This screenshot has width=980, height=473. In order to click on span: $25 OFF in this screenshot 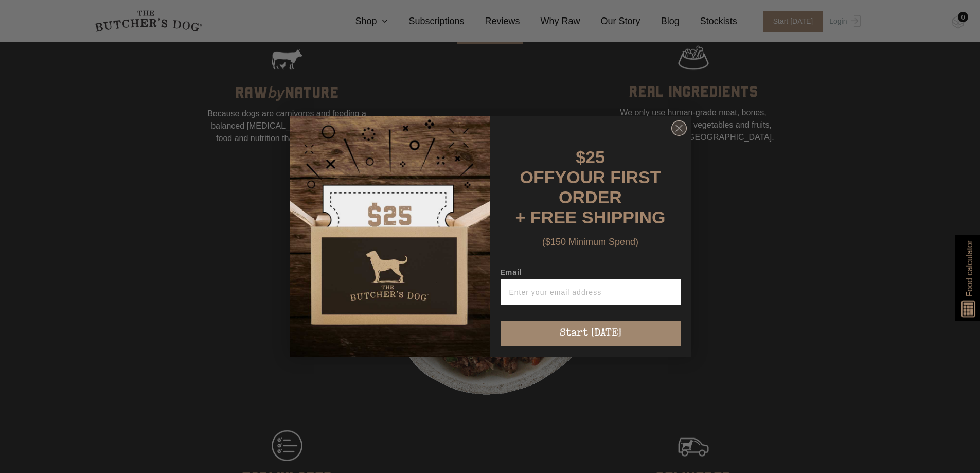, I will do `click(562, 167)`.